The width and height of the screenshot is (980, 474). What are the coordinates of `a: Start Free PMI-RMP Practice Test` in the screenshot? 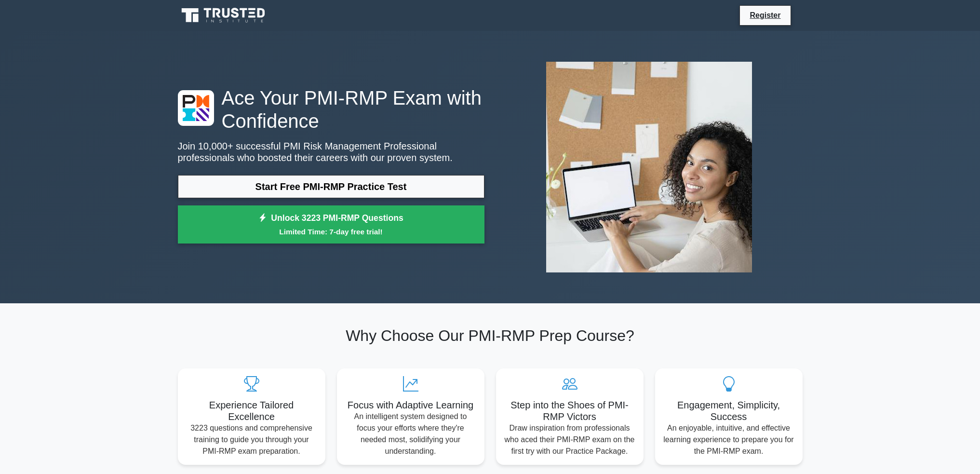 It's located at (331, 187).